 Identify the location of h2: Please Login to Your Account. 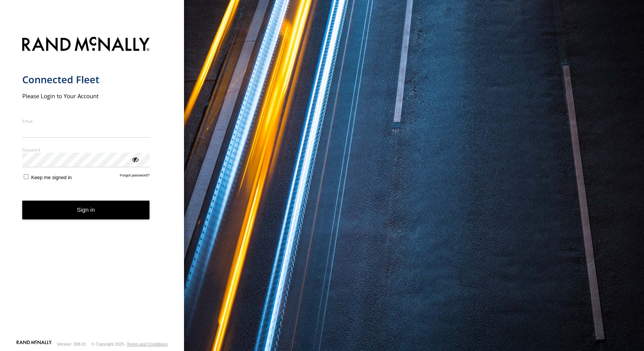
(86, 96).